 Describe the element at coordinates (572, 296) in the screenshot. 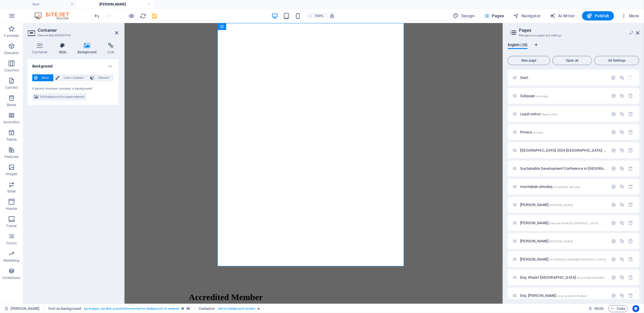

I see `span: /eng-nasser-al-dhakeer` at that location.